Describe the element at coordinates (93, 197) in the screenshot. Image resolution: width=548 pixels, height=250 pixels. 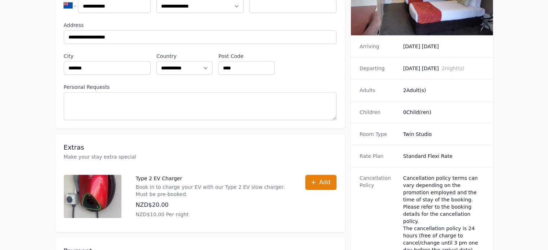
I see `img: Type 2 EV Charger` at that location.